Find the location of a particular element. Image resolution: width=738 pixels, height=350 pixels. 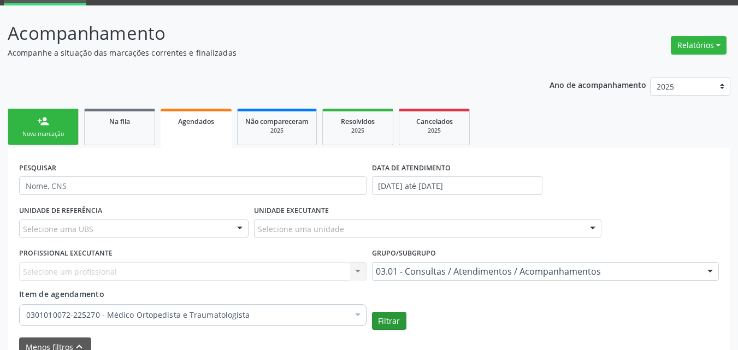

label: Grupo/Subgrupo is located at coordinates (403, 253).